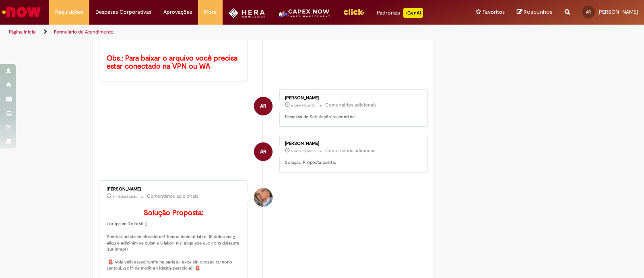 The width and height of the screenshot is (644, 278). I want to click on p: Pesquisa de Satisfação respondida!, so click(352, 117).